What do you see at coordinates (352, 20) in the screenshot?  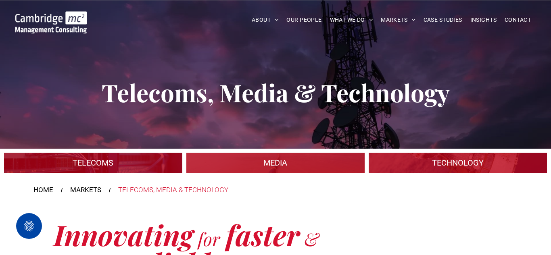 I see `a: WHAT WE DO` at bounding box center [352, 20].